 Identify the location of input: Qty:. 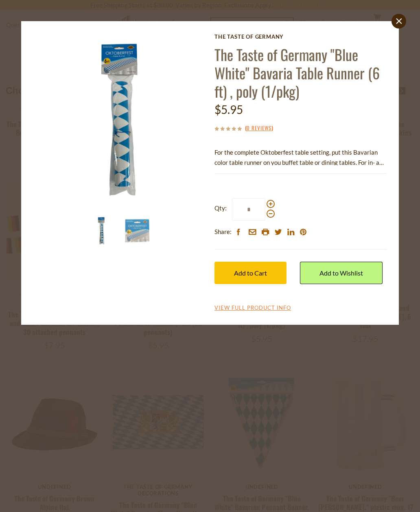
(249, 209).